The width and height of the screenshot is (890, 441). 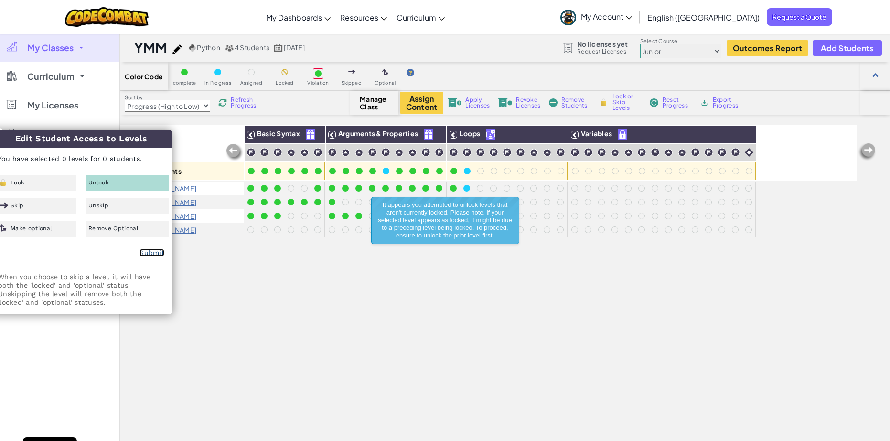 What do you see at coordinates (627, 102) in the screenshot?
I see `span: Lock or Skip Levels` at bounding box center [627, 102].